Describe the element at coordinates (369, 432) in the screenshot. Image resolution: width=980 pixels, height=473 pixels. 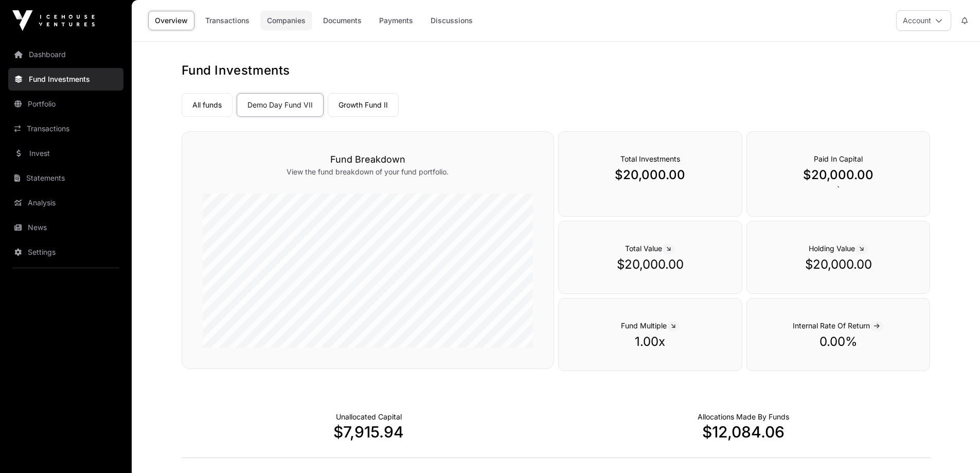
I see `p: $7,915.94` at that location.